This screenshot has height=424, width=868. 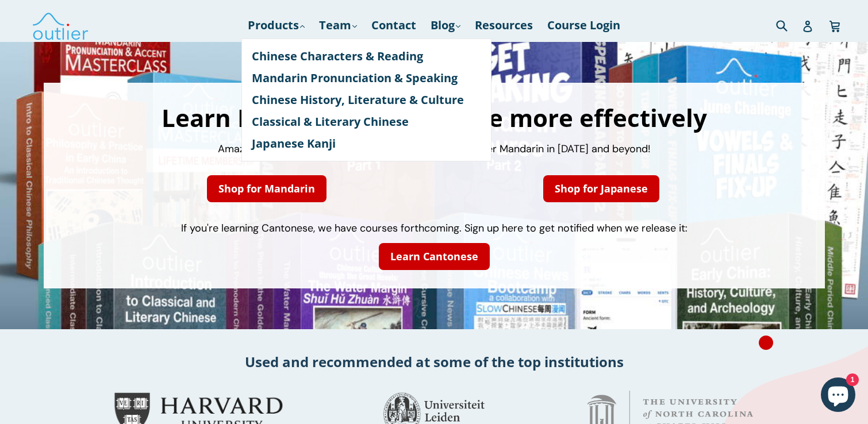 What do you see at coordinates (434, 256) in the screenshot?
I see `a: Learn Cantonese` at bounding box center [434, 256].